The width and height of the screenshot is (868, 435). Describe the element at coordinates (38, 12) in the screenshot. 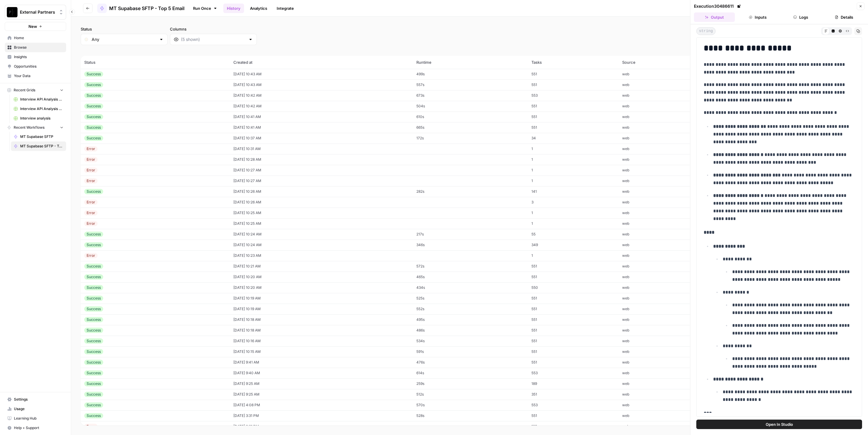

I see `span: External Partners` at that location.